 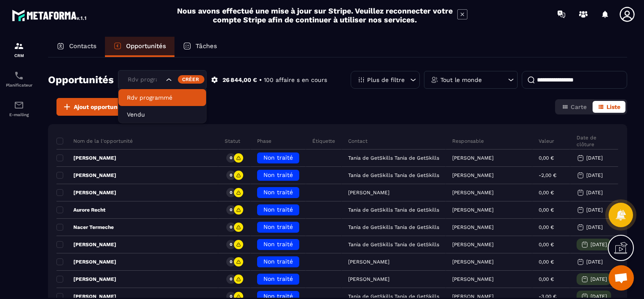 What do you see at coordinates (76, 47) in the screenshot?
I see `a: Contacts` at bounding box center [76, 47].